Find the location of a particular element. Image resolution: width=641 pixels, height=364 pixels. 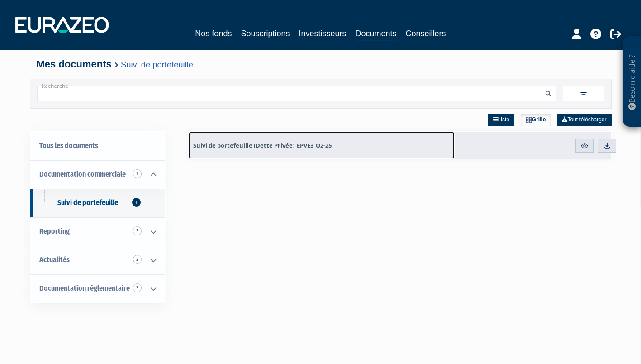

a: Liste is located at coordinates (501, 120).